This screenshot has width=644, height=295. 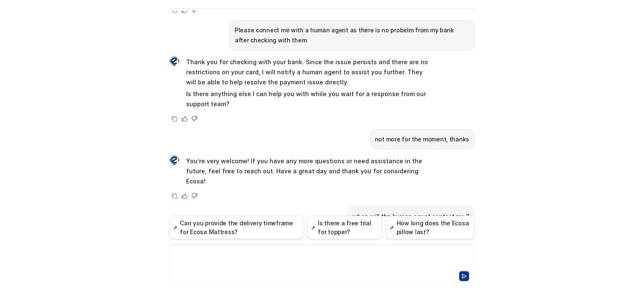 I want to click on p: Please connect me with a human agent as there is no probelm from my bank after checking with them, so click(x=352, y=35).